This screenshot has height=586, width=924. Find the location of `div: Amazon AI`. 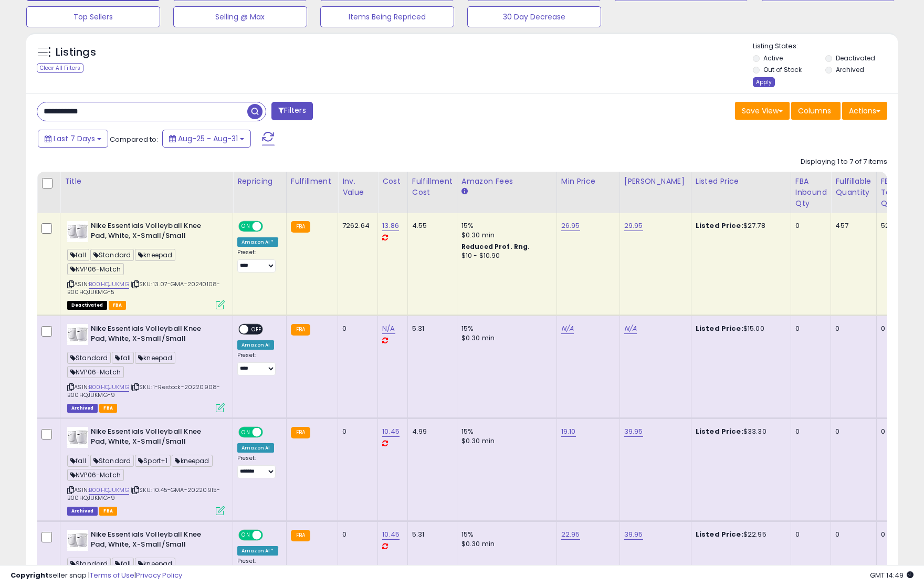

div: Amazon AI is located at coordinates (256, 345).